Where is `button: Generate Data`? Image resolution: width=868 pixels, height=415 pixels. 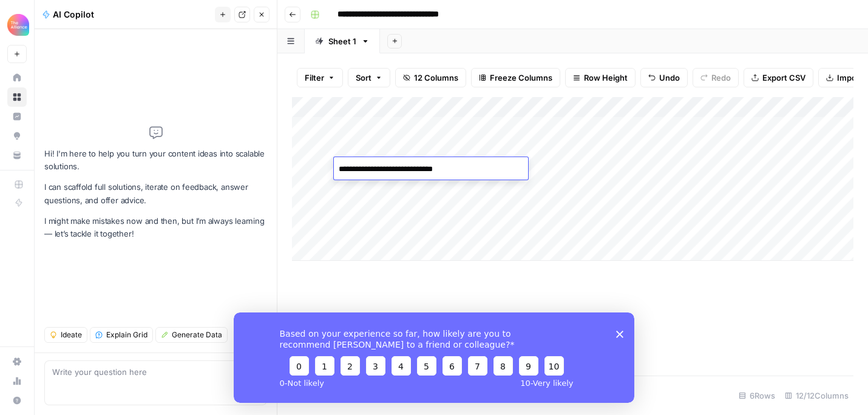 button: Generate Data is located at coordinates (192, 336).